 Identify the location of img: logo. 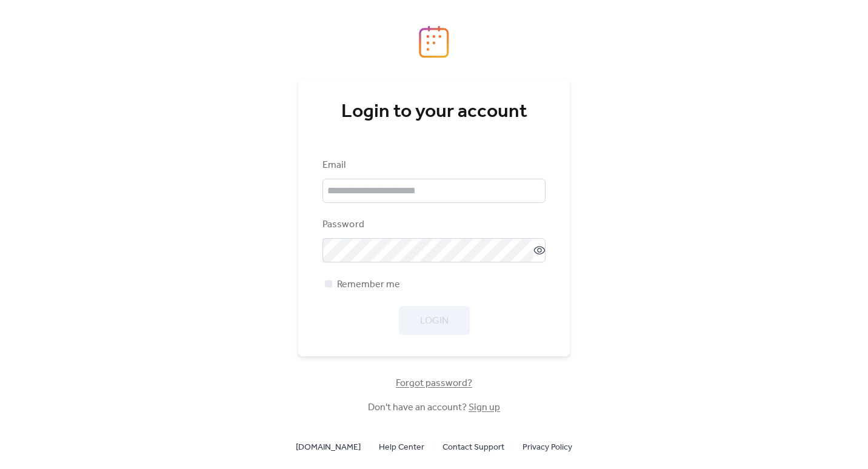
(434, 42).